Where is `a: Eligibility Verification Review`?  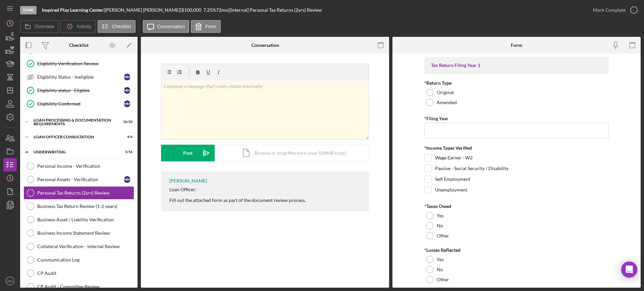
a: Eligibility Verification Review is located at coordinates (79, 63).